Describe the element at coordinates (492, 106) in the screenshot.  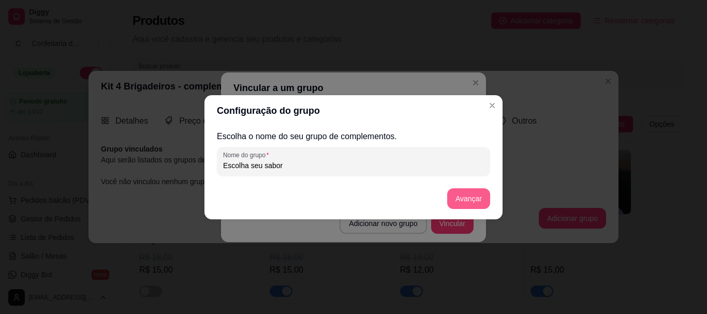
I see `button: Close` at that location.